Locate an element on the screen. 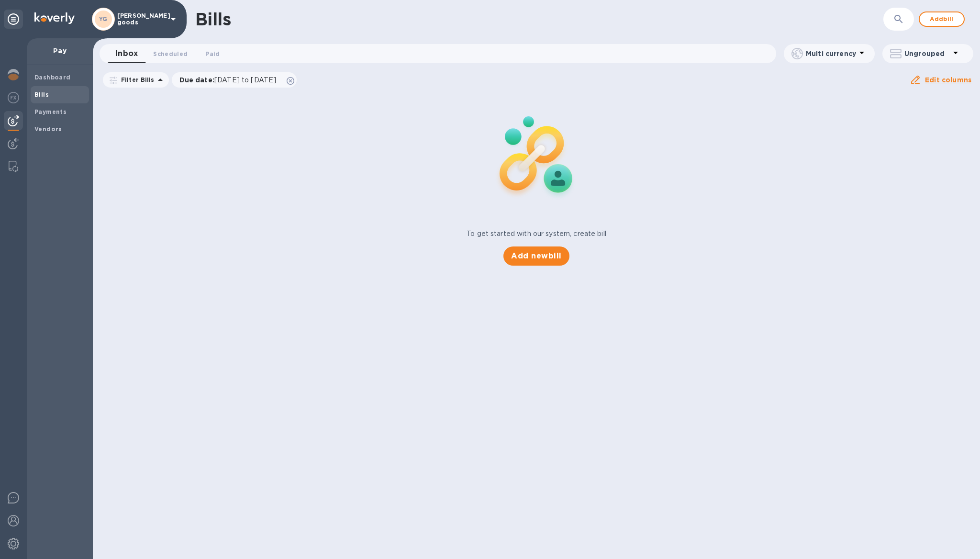 This screenshot has height=559, width=980. span: Add bill is located at coordinates (942, 19).